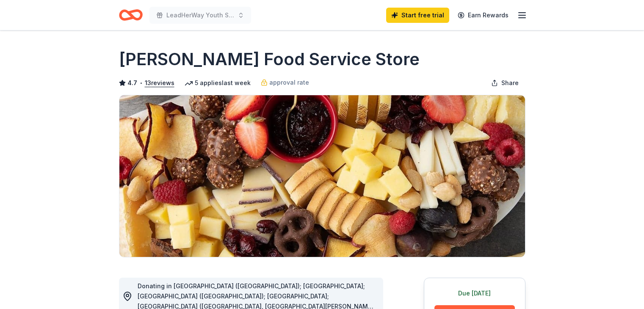 The width and height of the screenshot is (644, 309). I want to click on a: Start free trial, so click(418, 15).